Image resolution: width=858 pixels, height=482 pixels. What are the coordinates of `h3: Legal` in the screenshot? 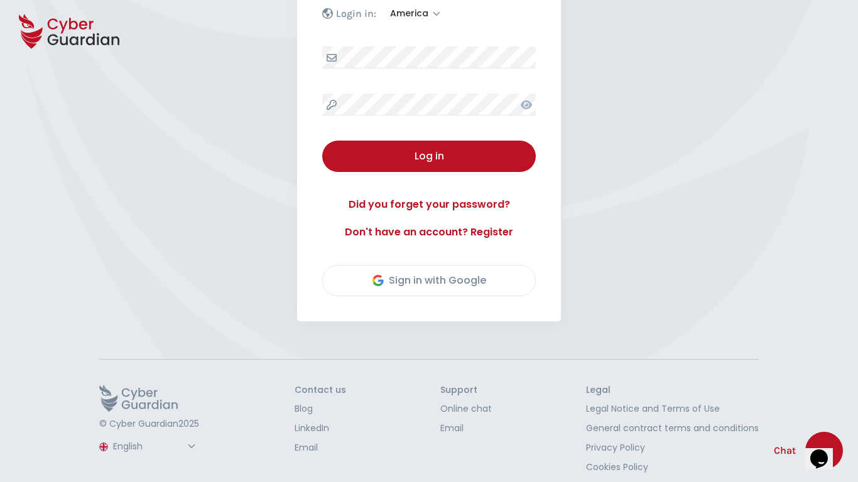 It's located at (672, 390).